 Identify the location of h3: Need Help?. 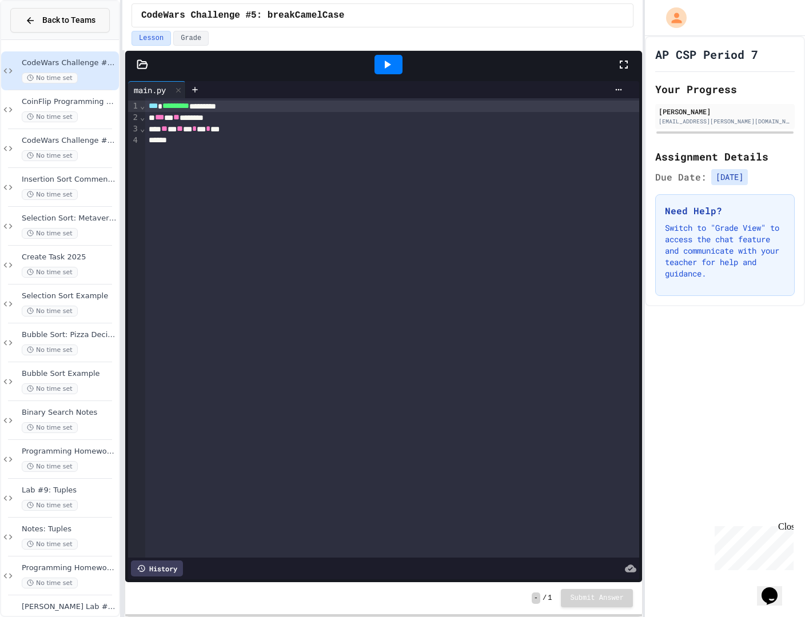
(725, 211).